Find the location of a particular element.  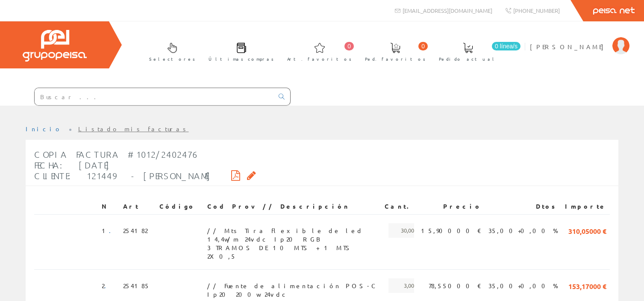

span: // Mts Tira flexible de led 14,4w/m 24vdc Ip20 RGB 3 TRAMOS DE 10 MTS + 1 MTS 2X0,5 is located at coordinates (292, 230).